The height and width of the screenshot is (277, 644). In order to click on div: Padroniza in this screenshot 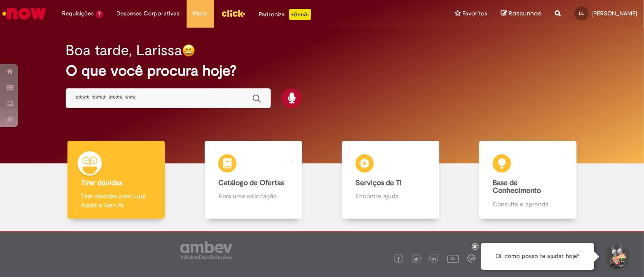, I will do `click(285, 14)`.